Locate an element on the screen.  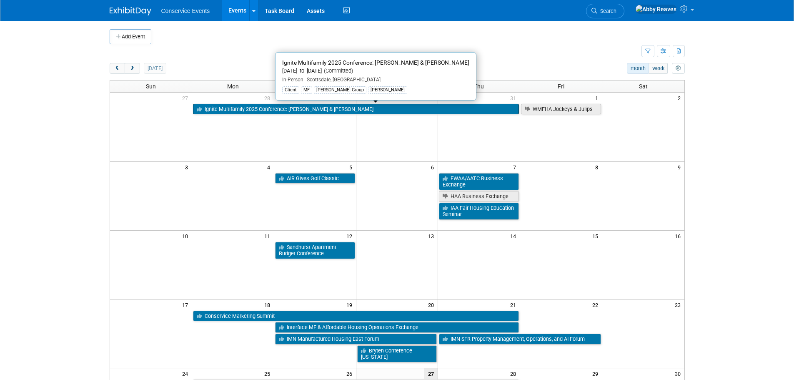
span: 8 is located at coordinates (598, 167).